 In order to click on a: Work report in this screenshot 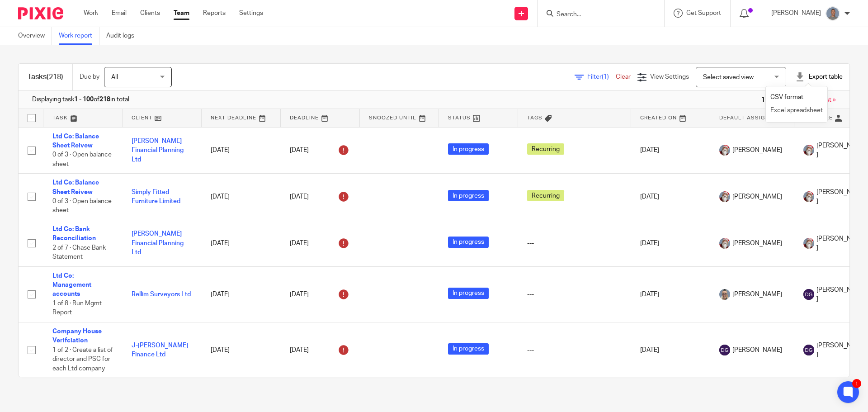, I will do `click(79, 36)`.